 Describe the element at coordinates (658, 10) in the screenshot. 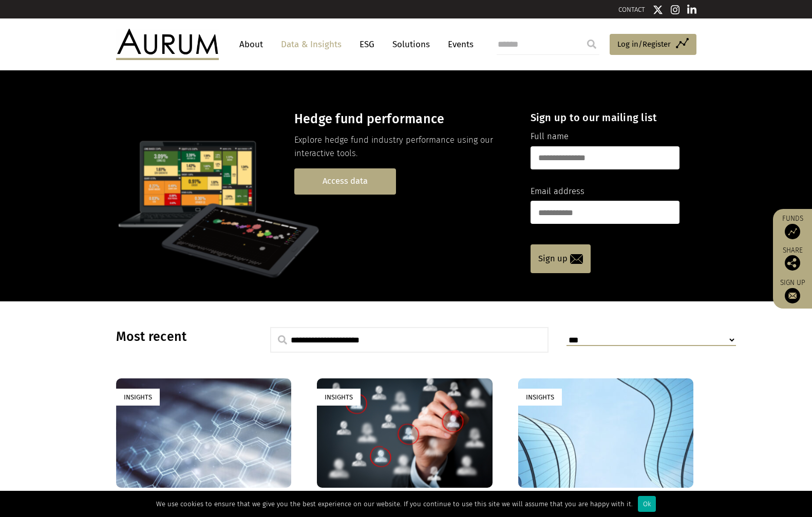

I see `img: Twitter icon` at that location.